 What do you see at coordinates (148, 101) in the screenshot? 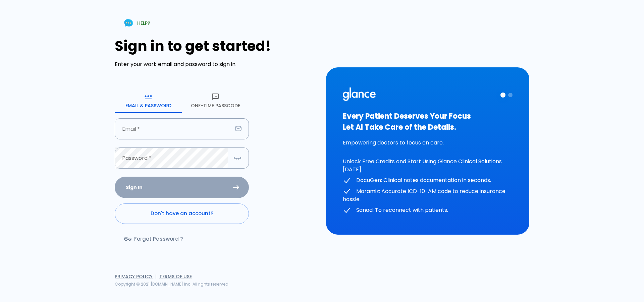
I see `button: Email & Password` at bounding box center [148, 101].